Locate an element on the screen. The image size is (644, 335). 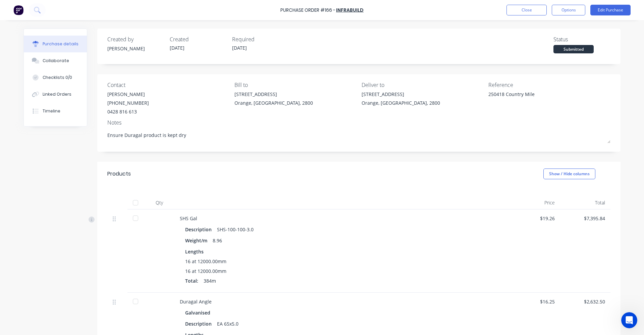
div: SHS Gal is located at coordinates (342, 218).